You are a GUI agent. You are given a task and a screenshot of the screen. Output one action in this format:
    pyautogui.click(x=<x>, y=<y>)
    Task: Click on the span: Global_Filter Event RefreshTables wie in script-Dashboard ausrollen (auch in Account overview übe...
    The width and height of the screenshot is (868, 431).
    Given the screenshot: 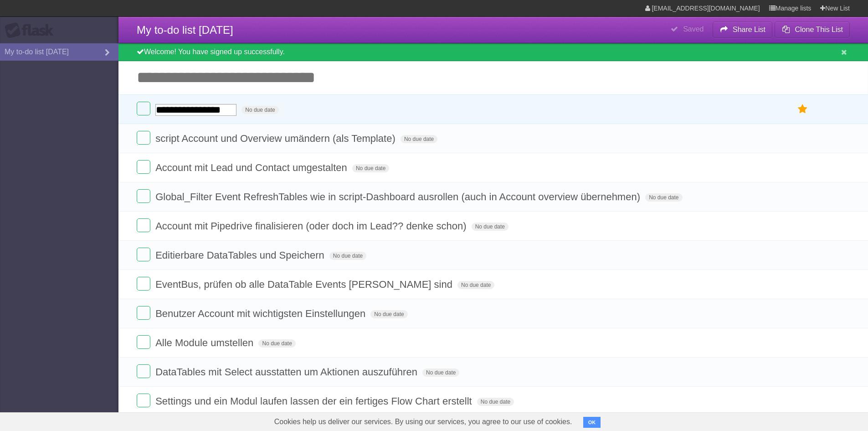 What is the action you would take?
    pyautogui.click(x=399, y=196)
    